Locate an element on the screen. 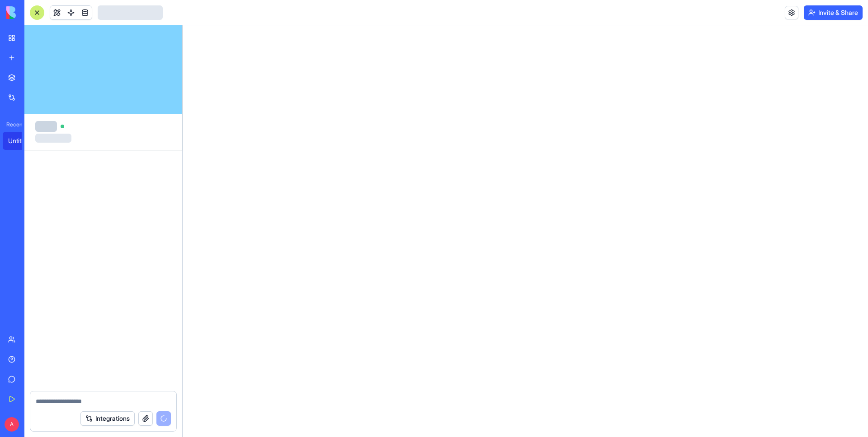  button: Integrations is located at coordinates (108, 419).